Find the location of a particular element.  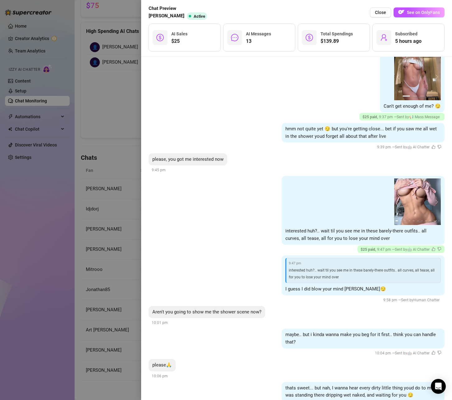

button: OFSee on OnlyFans is located at coordinates (419, 12).